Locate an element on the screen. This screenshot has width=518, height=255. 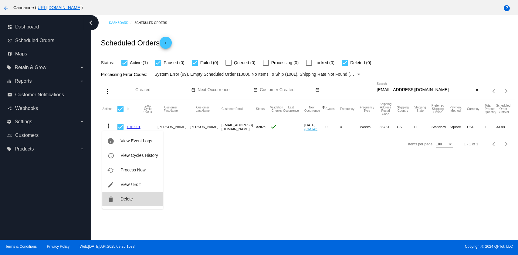
mat-icon: delete is located at coordinates (111, 200).